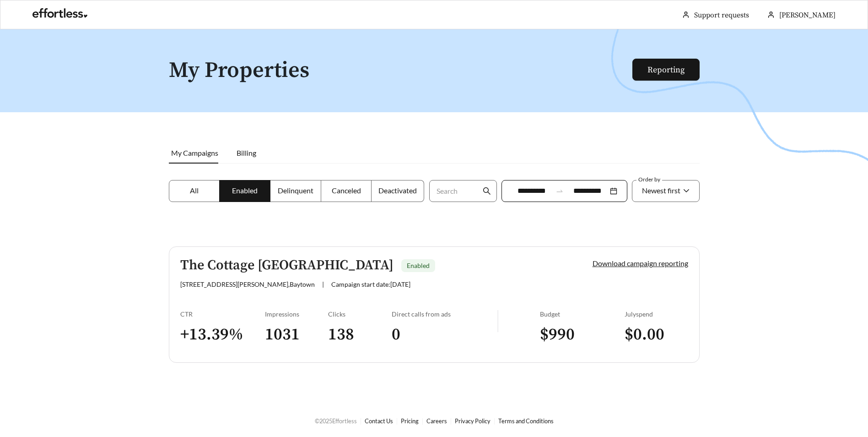 This screenshot has width=868, height=437. I want to click on span: to, so click(560, 191).